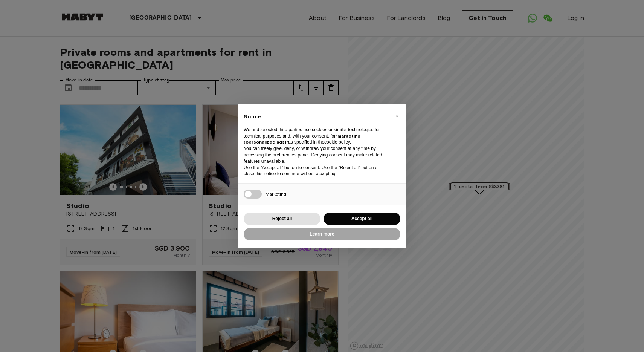  I want to click on span: Marketing, so click(275, 194).